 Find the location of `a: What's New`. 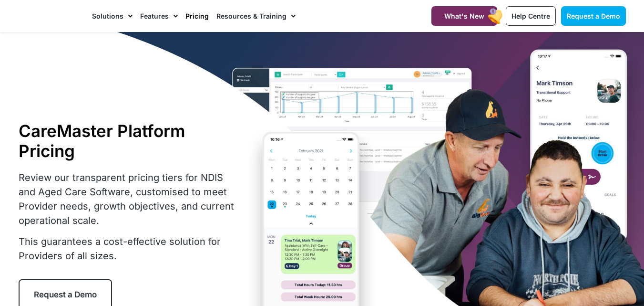

a: What's New is located at coordinates (464, 16).